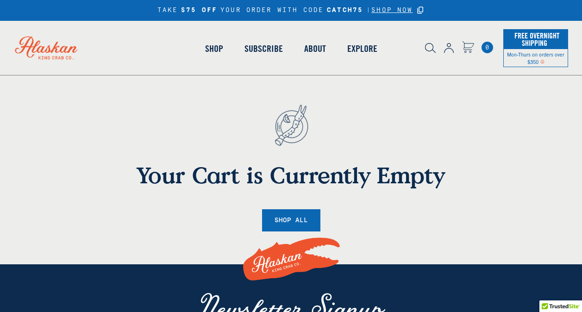 The height and width of the screenshot is (312, 582). Describe the element at coordinates (315, 49) in the screenshot. I see `a: About` at that location.